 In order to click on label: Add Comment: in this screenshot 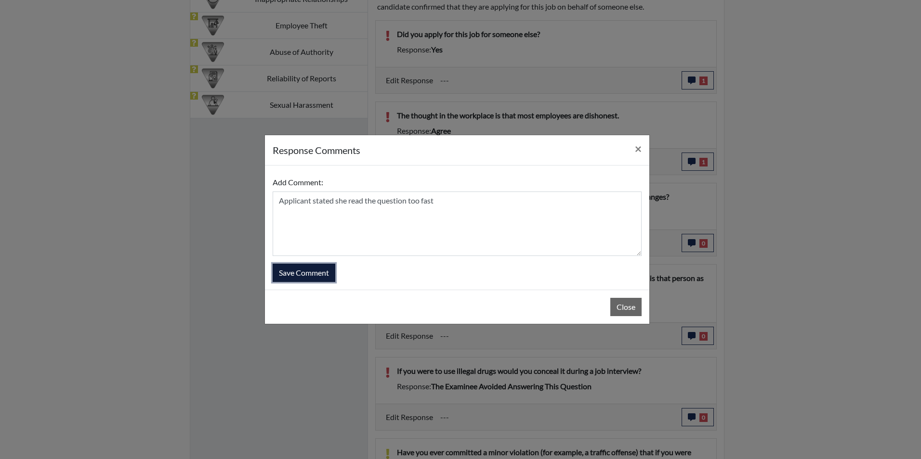, I will do `click(298, 183)`.